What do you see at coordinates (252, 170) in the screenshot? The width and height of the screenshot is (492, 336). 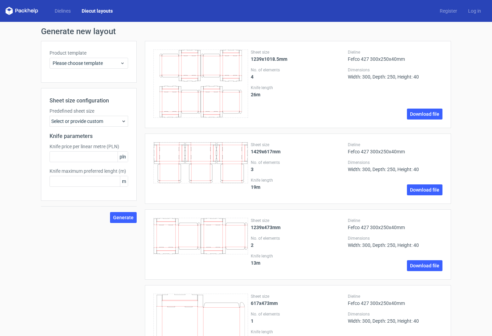 I see `strong: 3` at bounding box center [252, 170].